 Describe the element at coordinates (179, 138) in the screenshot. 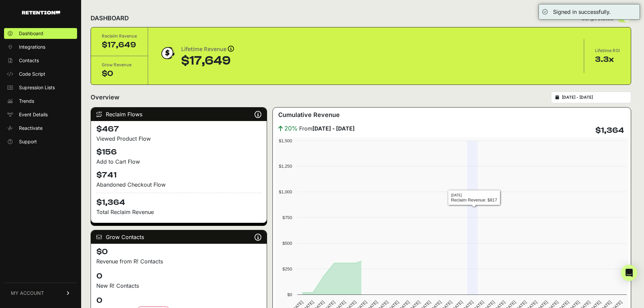

I see `div: Viewed Product Flow` at that location.